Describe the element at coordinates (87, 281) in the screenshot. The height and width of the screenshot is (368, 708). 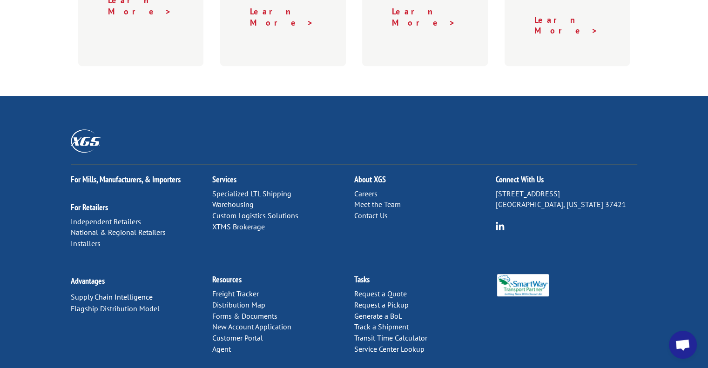
I see `a: Advantages` at that location.